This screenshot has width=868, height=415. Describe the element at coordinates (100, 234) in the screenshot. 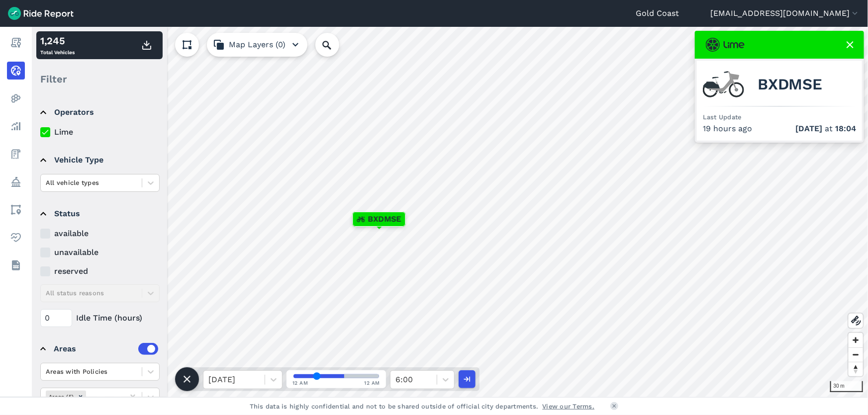

I see `label: available` at that location.